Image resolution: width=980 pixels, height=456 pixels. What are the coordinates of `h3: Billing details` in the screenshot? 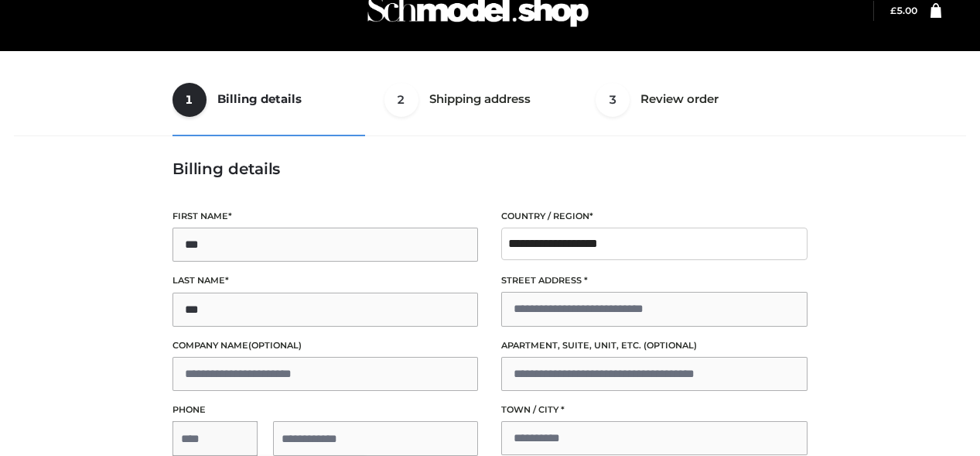 It's located at (490, 169).